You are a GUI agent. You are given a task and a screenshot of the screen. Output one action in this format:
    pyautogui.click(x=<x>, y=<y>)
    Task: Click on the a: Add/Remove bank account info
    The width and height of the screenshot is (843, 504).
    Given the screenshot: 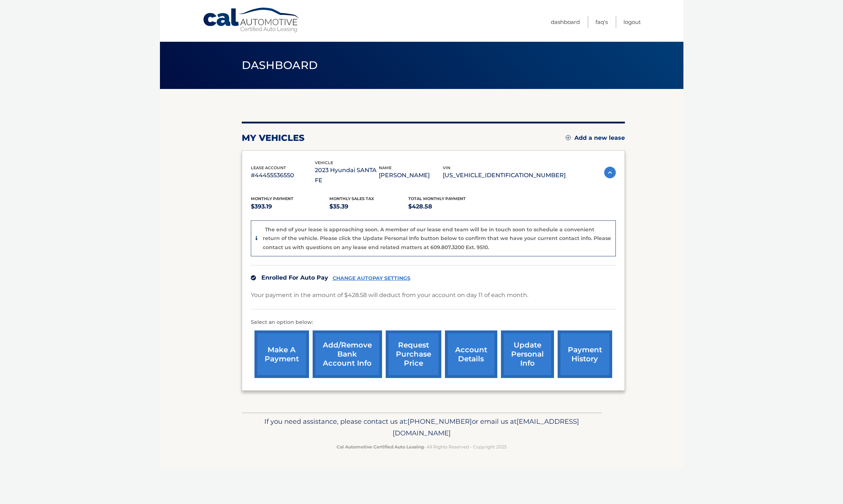 What is the action you would take?
    pyautogui.click(x=347, y=354)
    